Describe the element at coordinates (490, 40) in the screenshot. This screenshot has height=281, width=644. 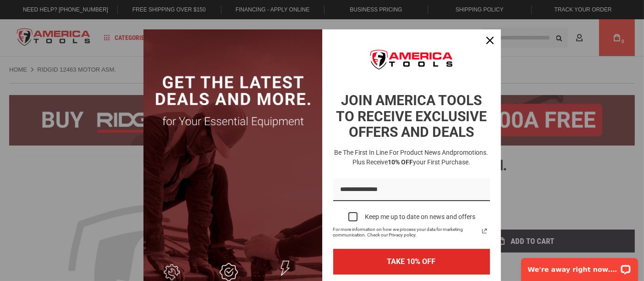
I see `svg: close icon` at that location.